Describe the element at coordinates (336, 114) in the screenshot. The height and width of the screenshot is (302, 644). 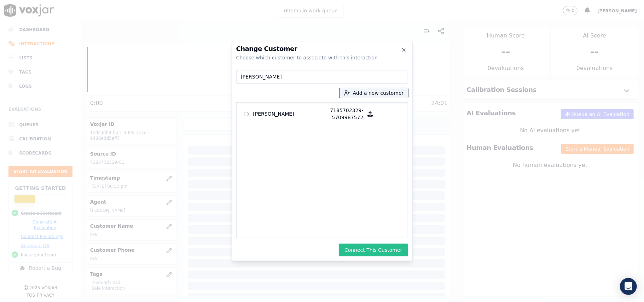
I see `p: 7185702329-5709987572` at that location.